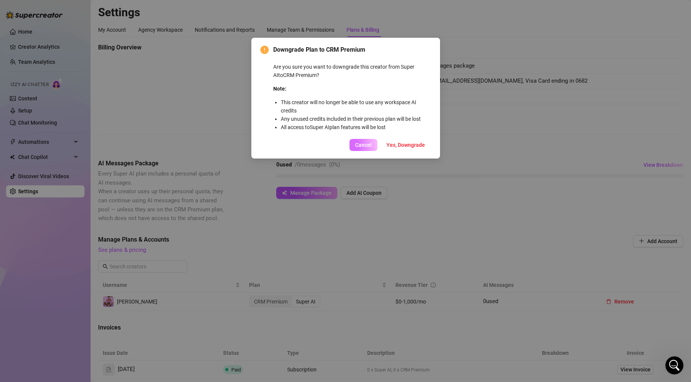 This screenshot has width=691, height=382. What do you see at coordinates (280, 89) in the screenshot?
I see `strong: Note:` at bounding box center [280, 89].